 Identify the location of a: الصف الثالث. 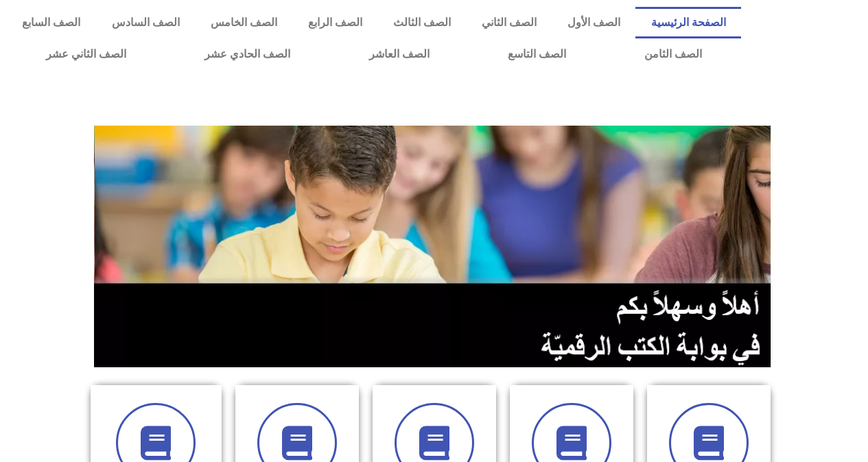
(421, 22).